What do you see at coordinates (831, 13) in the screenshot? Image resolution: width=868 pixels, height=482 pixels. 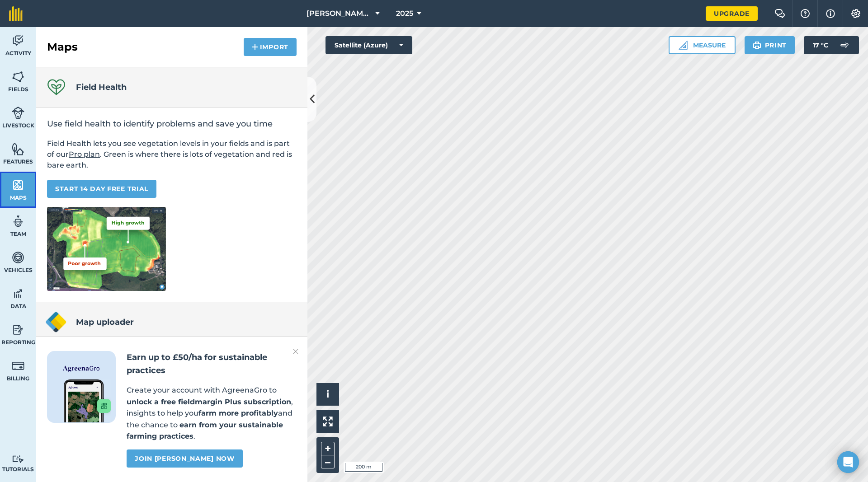 I see `img: svg+xml;base64,PHN2ZyB4bWxucz0iaHR0cDovL3d3dy53My5vcmcvMjAwMC9zdmciIHdpZHRoPSIxNyIgaGVpZ2h0PSIxNy...` at bounding box center [831, 13].